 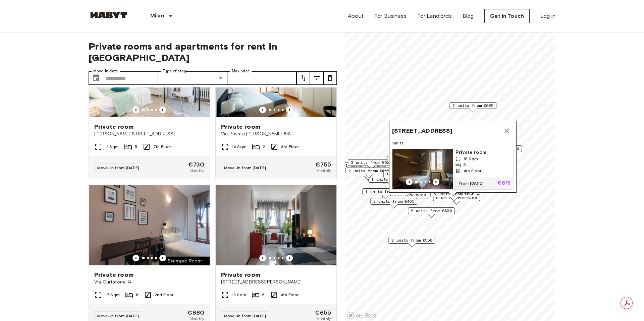 What do you see at coordinates (239, 147) in the screenshot?
I see `span: 14 Sqm` at bounding box center [239, 147].